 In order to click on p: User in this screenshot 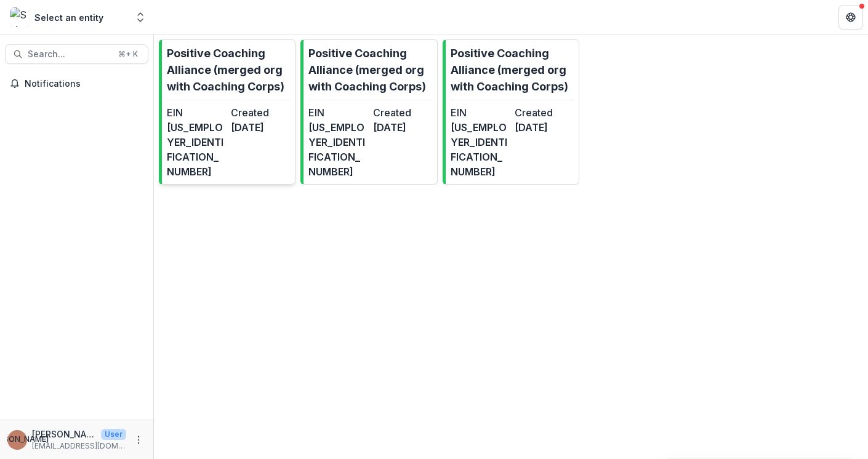, I will do `click(113, 435)`.